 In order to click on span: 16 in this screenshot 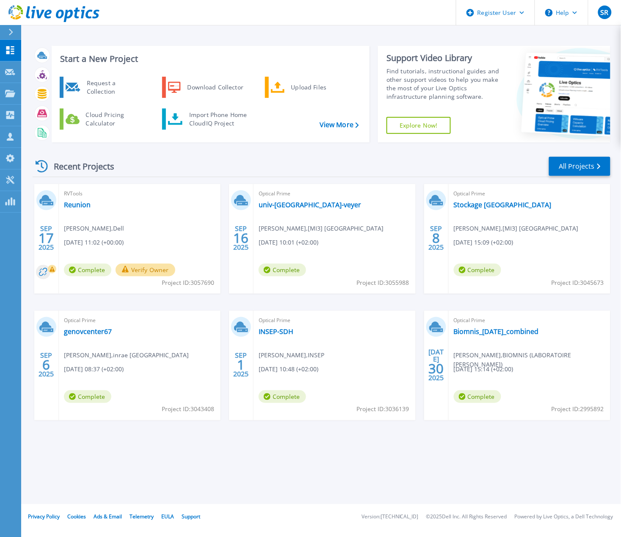, I will do `click(241, 238)`.